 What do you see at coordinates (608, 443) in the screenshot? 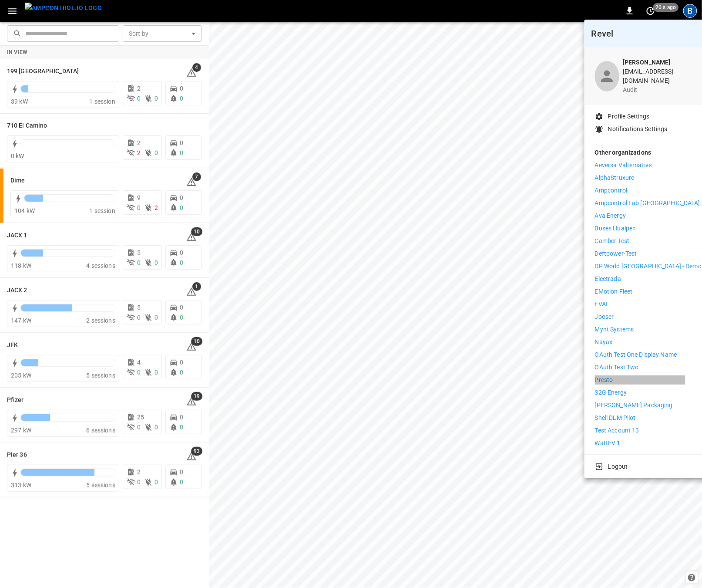
I see `p: WattEV 1` at bounding box center [608, 443].